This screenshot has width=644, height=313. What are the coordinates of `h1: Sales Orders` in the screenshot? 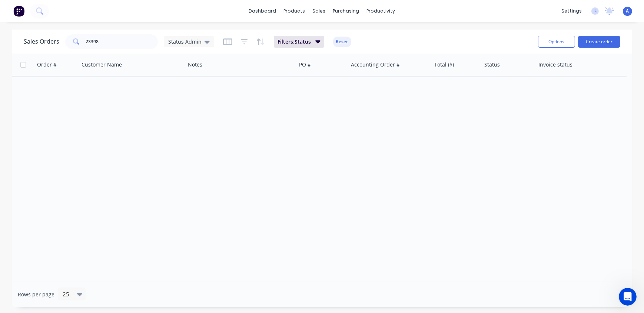 It's located at (42, 42).